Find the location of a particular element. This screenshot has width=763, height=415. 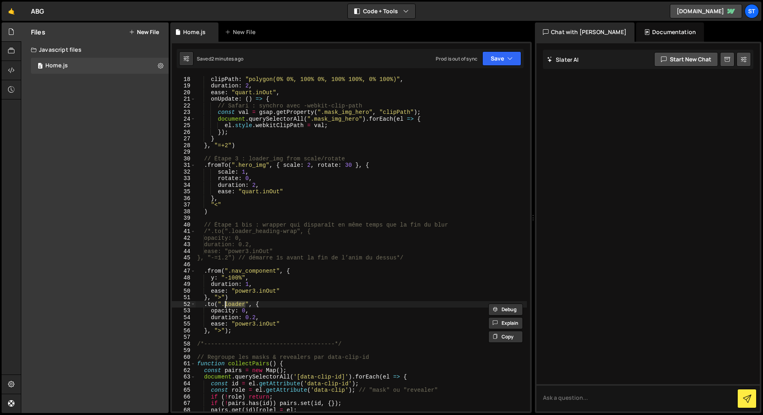

span: 0 is located at coordinates (40, 67).